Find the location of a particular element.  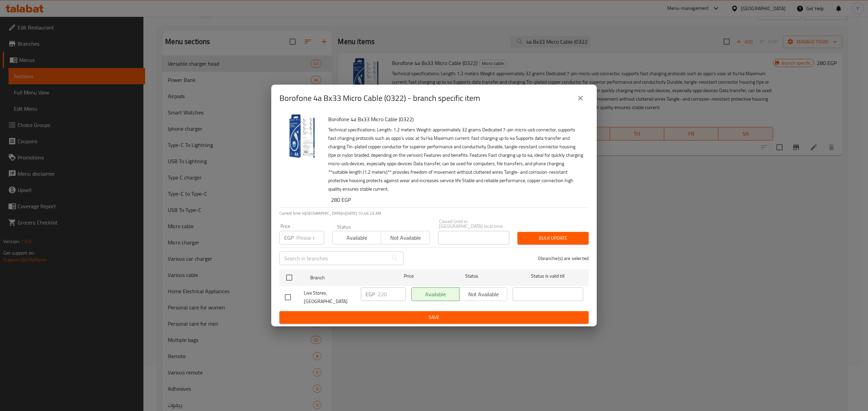

span: Save is located at coordinates (434, 318).